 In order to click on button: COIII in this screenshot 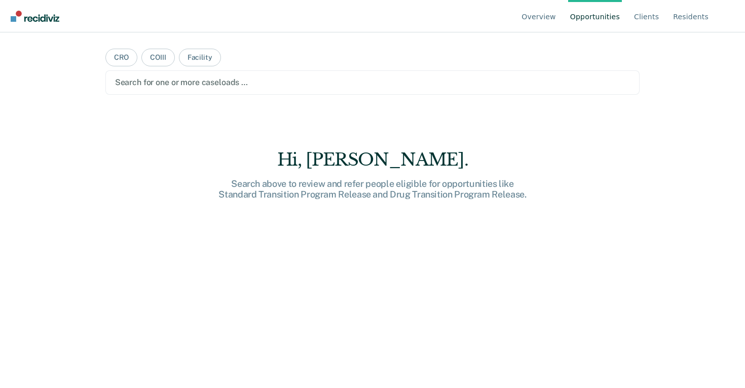, I will do `click(158, 57)`.